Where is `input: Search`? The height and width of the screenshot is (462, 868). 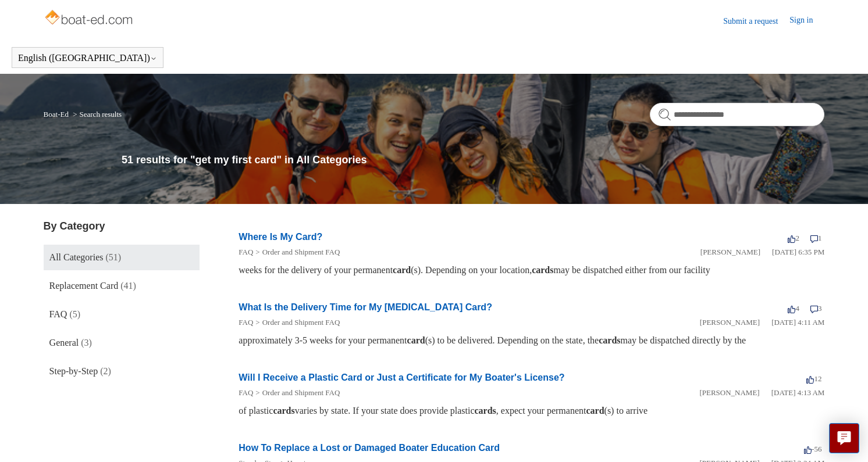 input: Search is located at coordinates (737, 114).